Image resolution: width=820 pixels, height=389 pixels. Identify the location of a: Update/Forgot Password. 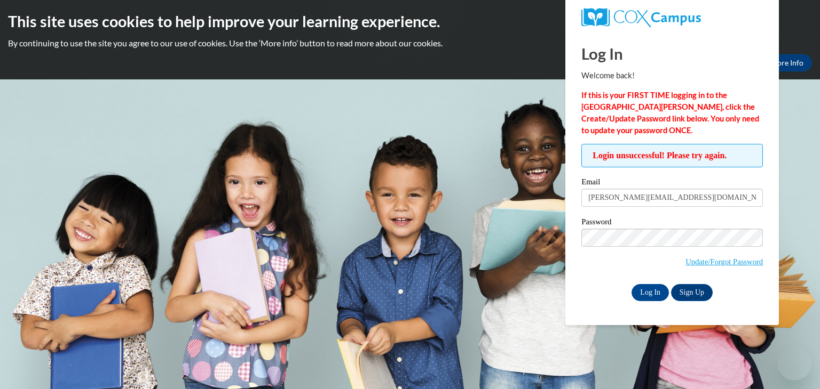
(723, 262).